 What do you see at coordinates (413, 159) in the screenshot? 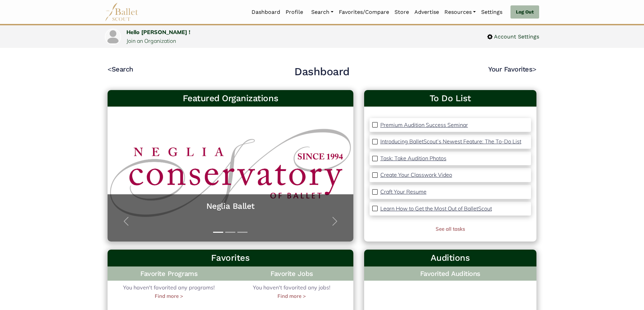
I see `a: Task: Take Audition Photos` at bounding box center [413, 159].